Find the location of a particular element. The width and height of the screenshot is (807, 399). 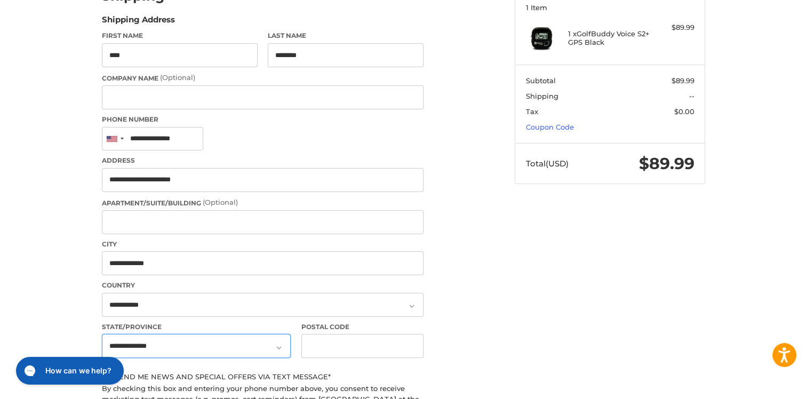

span: Shipping is located at coordinates (542, 96).